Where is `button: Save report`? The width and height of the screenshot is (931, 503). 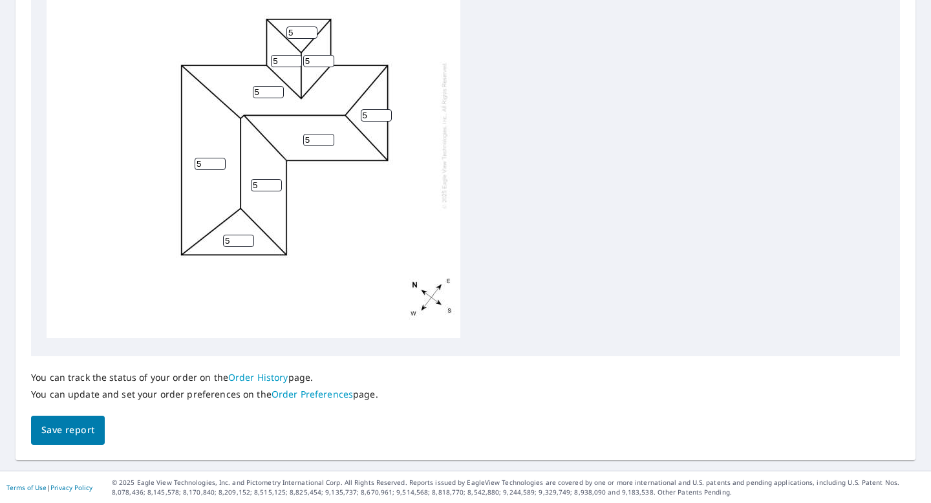 button: Save report is located at coordinates (68, 430).